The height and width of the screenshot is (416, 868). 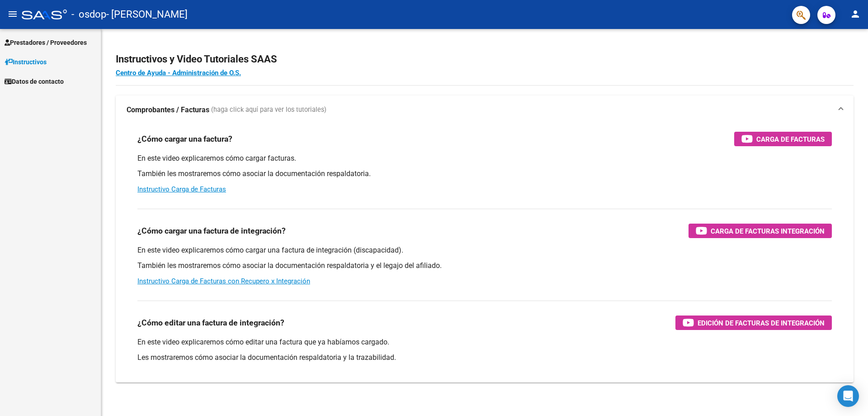 I want to click on mat-expansion-panel-header: Comprobantes / Facturas (haga click aquí para ver los tutoriales), so click(x=485, y=110).